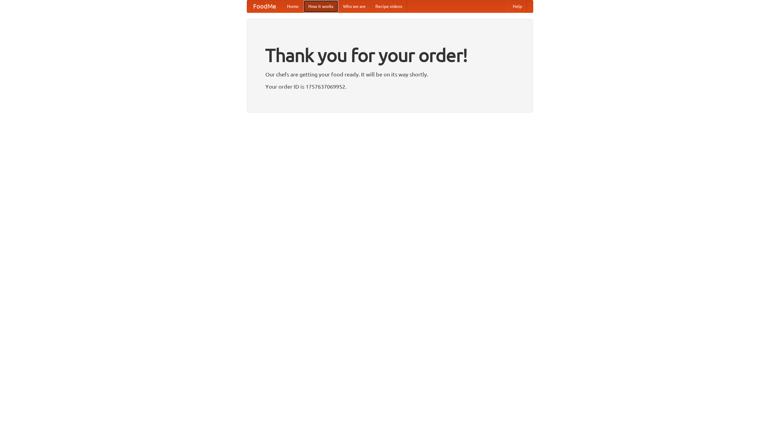  I want to click on p: Your order ID is 1757637069952., so click(390, 87).